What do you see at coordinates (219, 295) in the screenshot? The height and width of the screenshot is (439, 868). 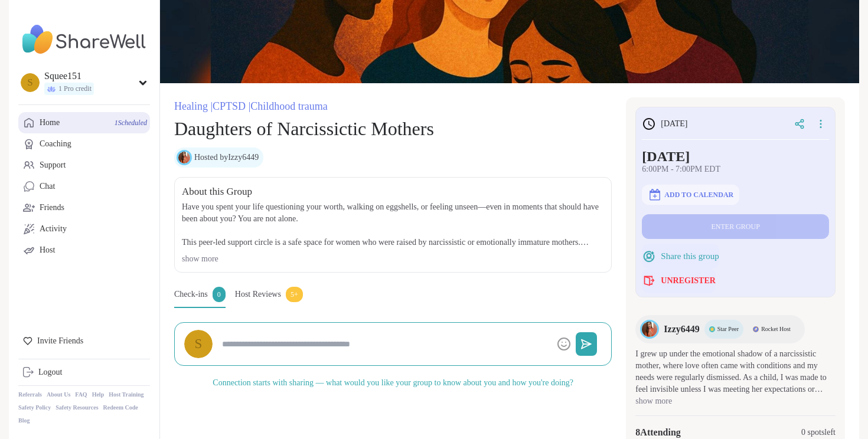 I see `span: 0` at bounding box center [219, 295].